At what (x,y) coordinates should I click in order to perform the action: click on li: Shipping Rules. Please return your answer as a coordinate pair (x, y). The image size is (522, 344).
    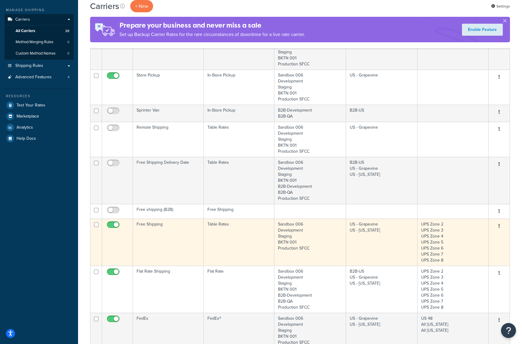
    Looking at the image, I should click on (39, 66).